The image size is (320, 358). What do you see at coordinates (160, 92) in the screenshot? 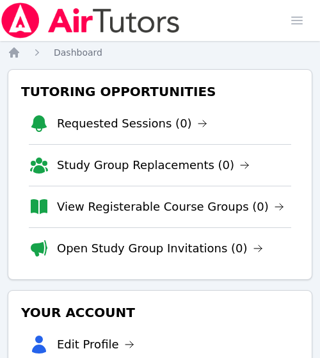
I see `h3: Tutoring Opportunities` at bounding box center [160, 92].